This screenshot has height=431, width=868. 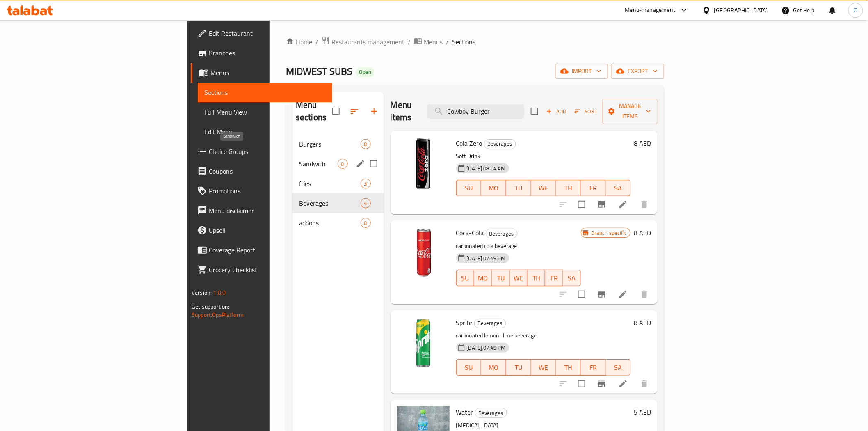 I want to click on span: Sort, so click(x=586, y=111).